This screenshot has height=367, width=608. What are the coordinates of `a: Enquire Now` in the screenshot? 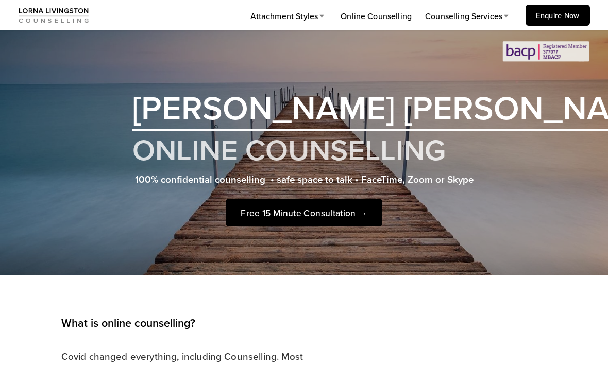 It's located at (557, 15).